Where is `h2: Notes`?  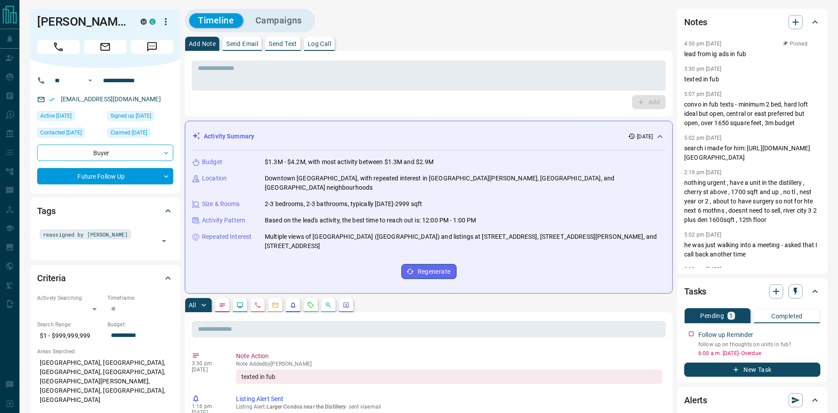 h2: Notes is located at coordinates (696, 22).